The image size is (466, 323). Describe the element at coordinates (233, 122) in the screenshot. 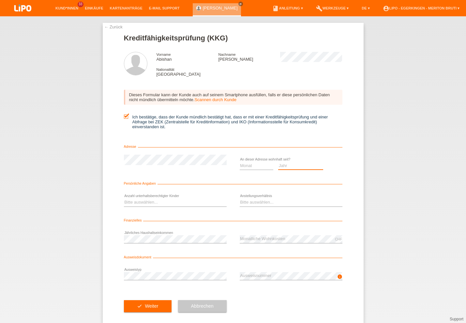

I see `label: Ich bestätige, dass der Kunde mündlich bestätigt hat, dass er mit einer Kreditfähigkeitsprüfung u...` at that location.